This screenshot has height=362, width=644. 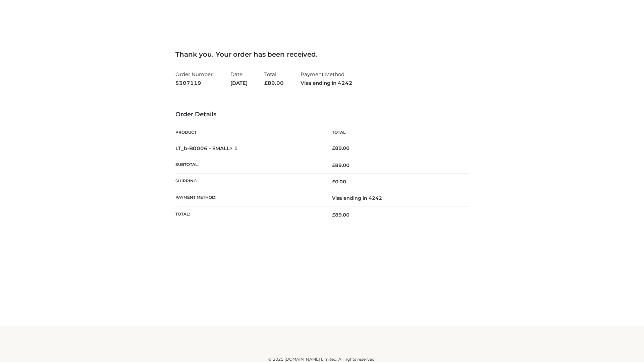 I want to click on th: Total:, so click(x=249, y=215).